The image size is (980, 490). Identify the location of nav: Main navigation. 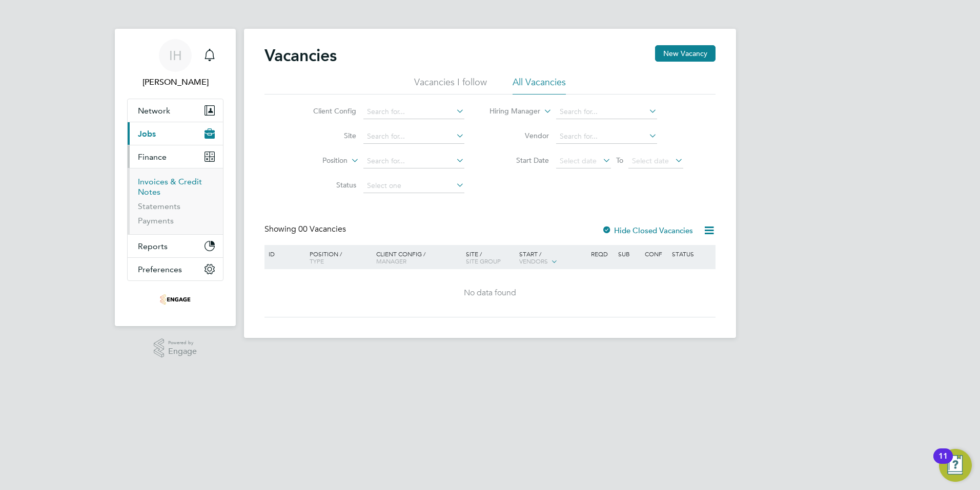
(176, 177).